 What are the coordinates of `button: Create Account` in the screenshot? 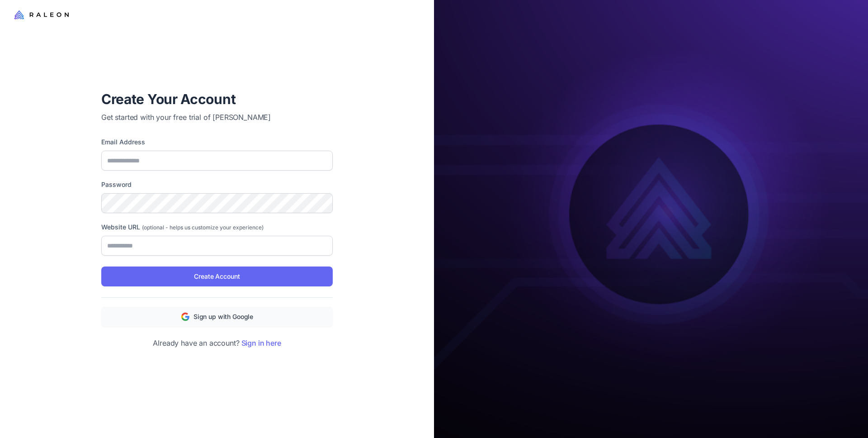 It's located at (217, 276).